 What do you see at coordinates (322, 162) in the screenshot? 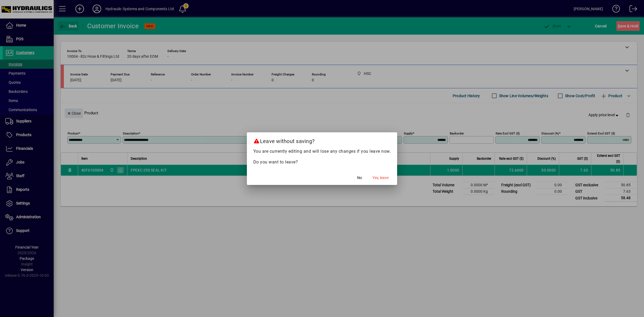
I see `p: Do you want to leave?` at bounding box center [322, 162].